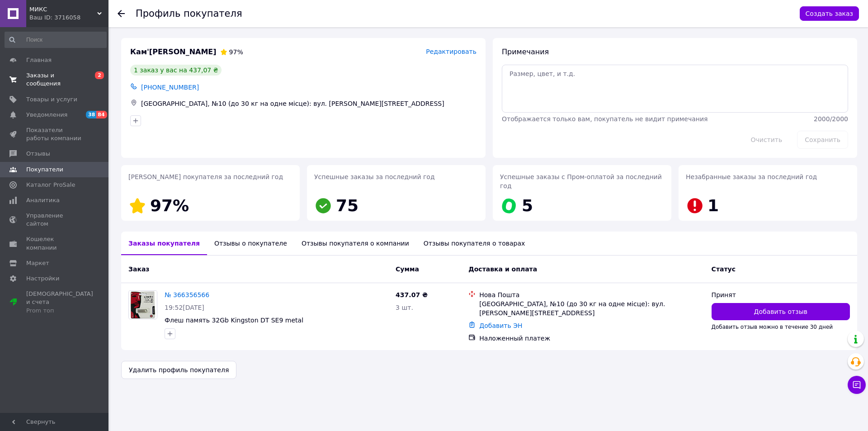 The width and height of the screenshot is (868, 431). What do you see at coordinates (176, 70) in the screenshot?
I see `div: 1 заказ у вас на 437,07 ₴` at bounding box center [176, 70].